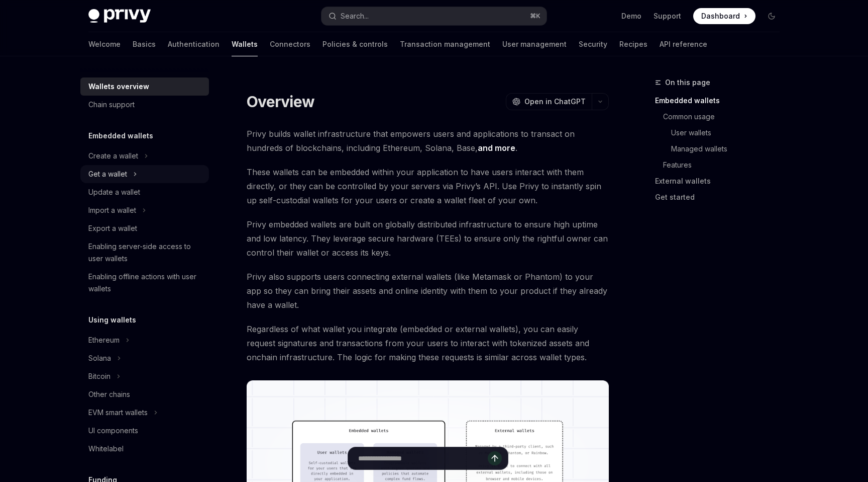 This screenshot has width=868, height=482. Describe the element at coordinates (722, 198) in the screenshot. I see `a: Get started` at that location.